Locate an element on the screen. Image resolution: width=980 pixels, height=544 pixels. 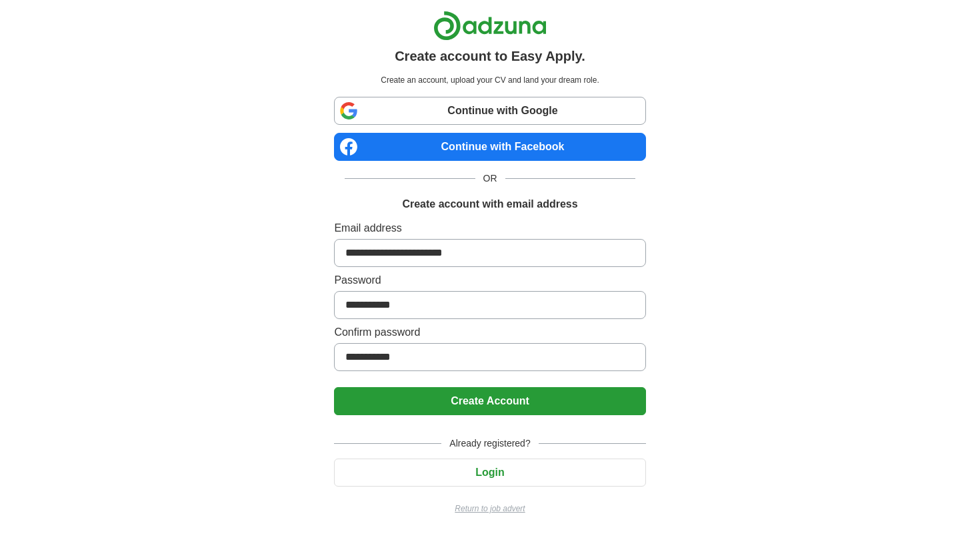
label: Email address is located at coordinates (489, 228).